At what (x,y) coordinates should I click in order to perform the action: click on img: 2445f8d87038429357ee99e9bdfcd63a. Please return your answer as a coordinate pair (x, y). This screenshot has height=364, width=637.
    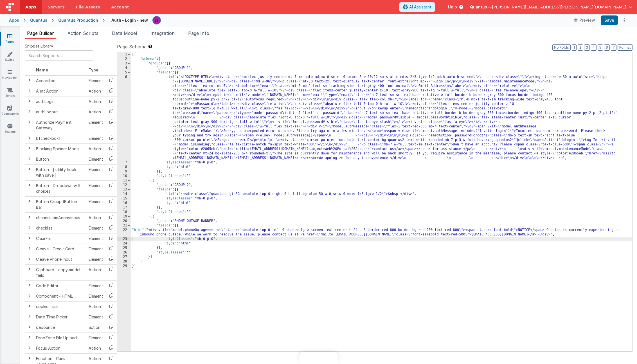
    Looking at the image, I should click on (157, 20).